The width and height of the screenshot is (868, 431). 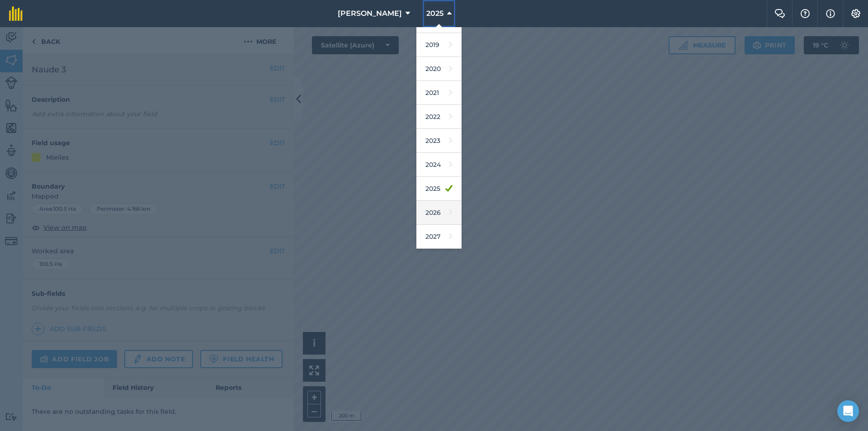 What do you see at coordinates (439, 141) in the screenshot?
I see `a: 2023` at bounding box center [439, 141].